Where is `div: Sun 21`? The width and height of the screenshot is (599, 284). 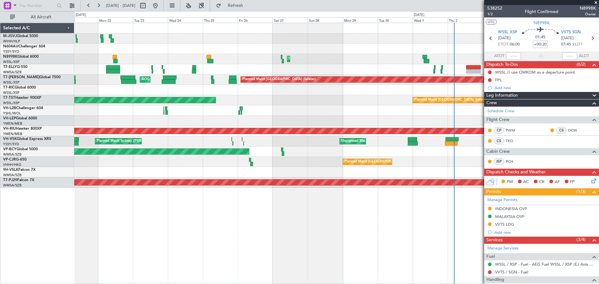 div: Sun 21 is located at coordinates (81, 20).